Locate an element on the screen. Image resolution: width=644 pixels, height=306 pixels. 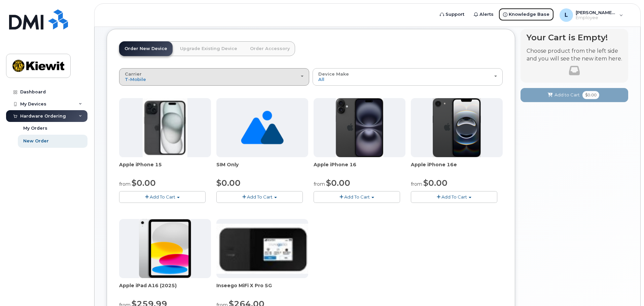
span: T-Mobile is located at coordinates (135, 79).